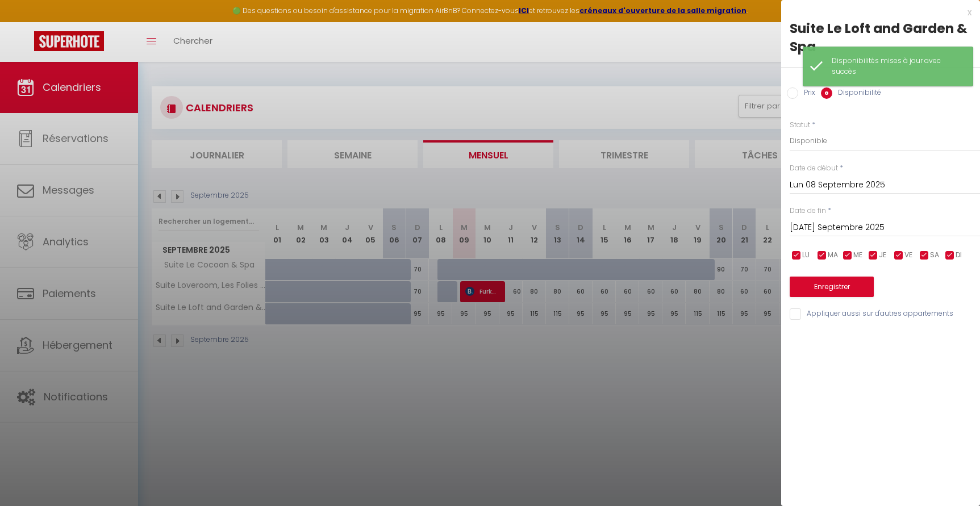 The height and width of the screenshot is (506, 980). I want to click on div: Suite Le Loft and Garden & Spa, so click(881, 37).